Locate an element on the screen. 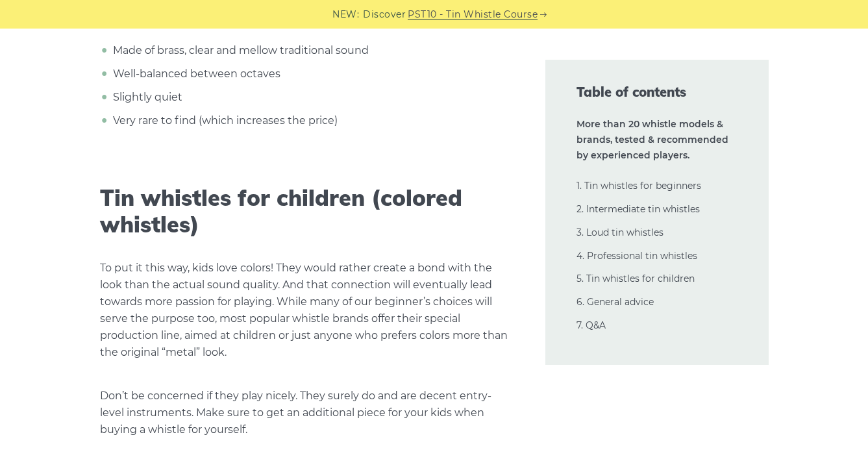 This screenshot has width=868, height=459. li: Very rare to find (which increases the price) is located at coordinates (311, 121).